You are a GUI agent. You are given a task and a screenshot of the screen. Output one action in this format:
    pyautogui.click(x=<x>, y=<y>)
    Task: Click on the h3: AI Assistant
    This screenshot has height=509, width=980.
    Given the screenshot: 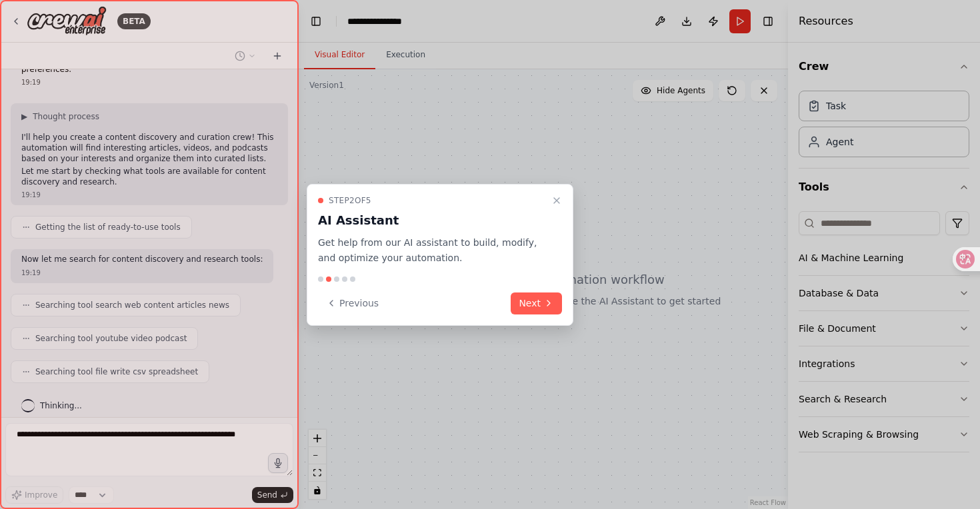 What is the action you would take?
    pyautogui.click(x=432, y=220)
    